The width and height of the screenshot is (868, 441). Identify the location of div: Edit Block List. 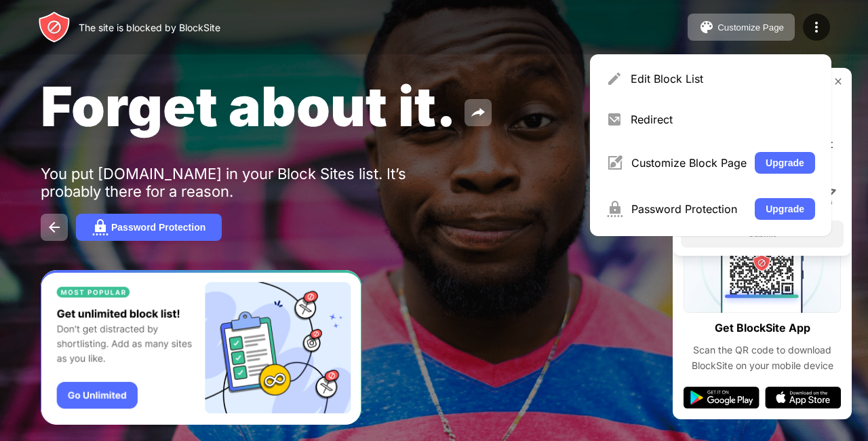
(723, 79).